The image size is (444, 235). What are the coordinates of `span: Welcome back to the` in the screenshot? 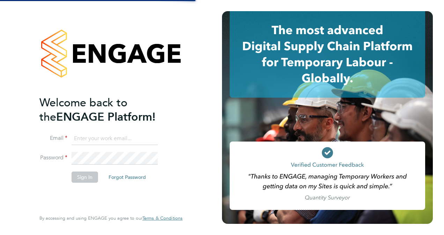 It's located at (83, 110).